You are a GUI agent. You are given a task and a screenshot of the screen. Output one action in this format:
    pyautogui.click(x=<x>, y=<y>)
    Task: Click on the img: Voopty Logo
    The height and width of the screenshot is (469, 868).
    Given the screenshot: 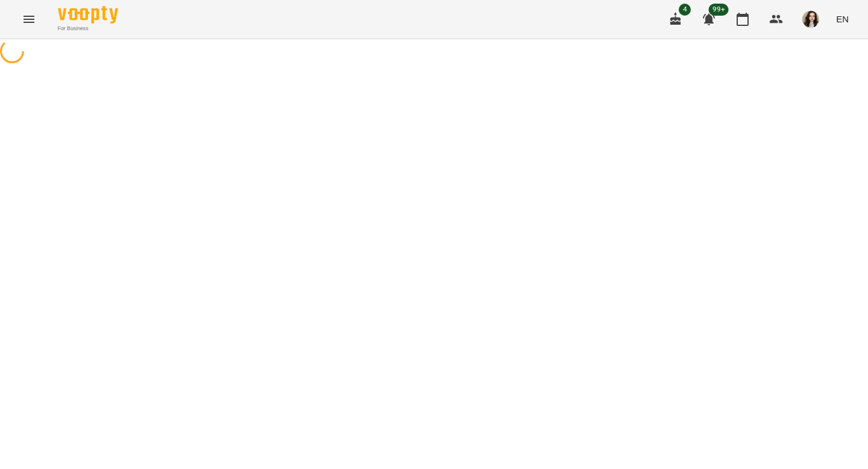 What is the action you would take?
    pyautogui.click(x=88, y=15)
    